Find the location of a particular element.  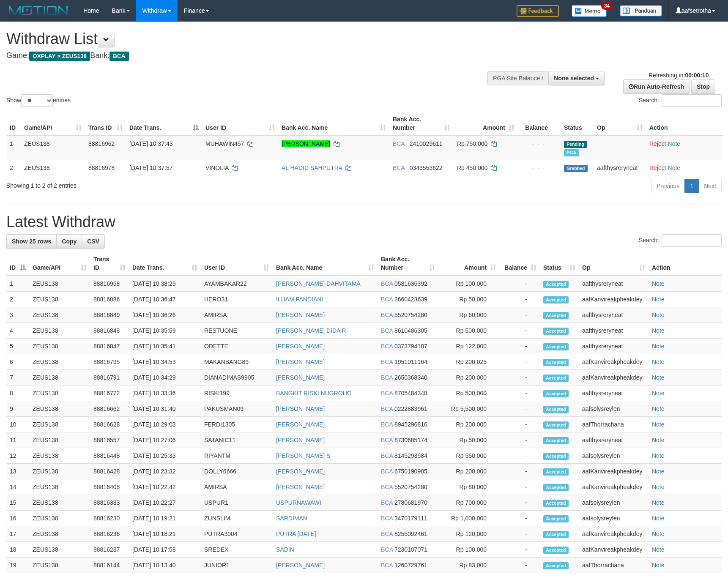

span: Refreshing in: is located at coordinates (679, 75).